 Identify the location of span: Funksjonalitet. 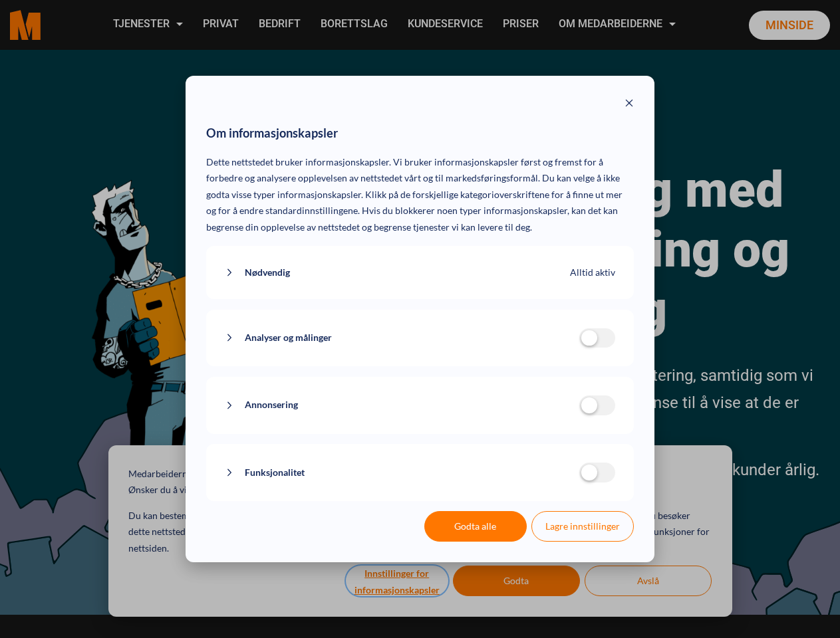
(275, 472).